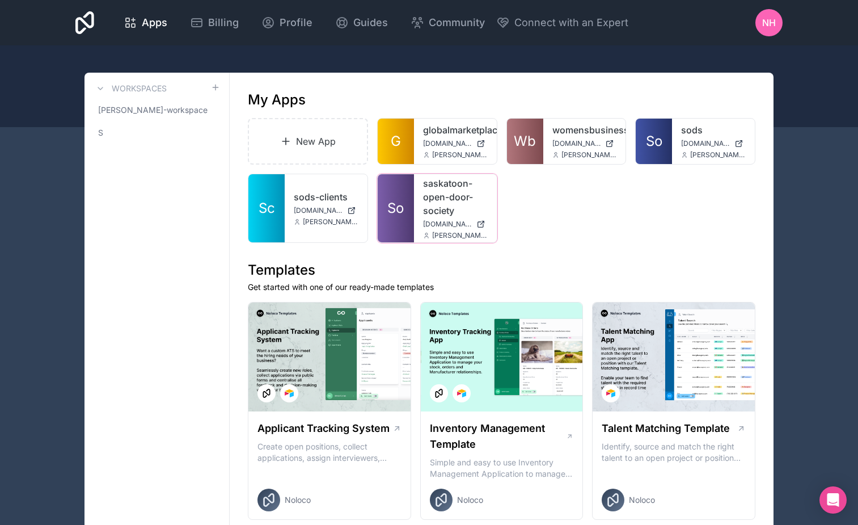  Describe the element at coordinates (502, 270) in the screenshot. I see `h1: Templates` at that location.